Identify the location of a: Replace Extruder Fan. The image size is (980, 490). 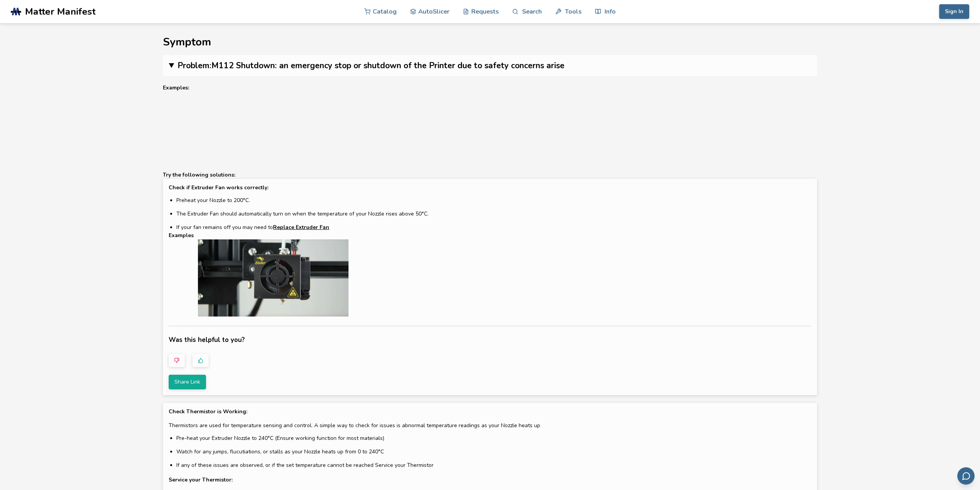
(301, 227).